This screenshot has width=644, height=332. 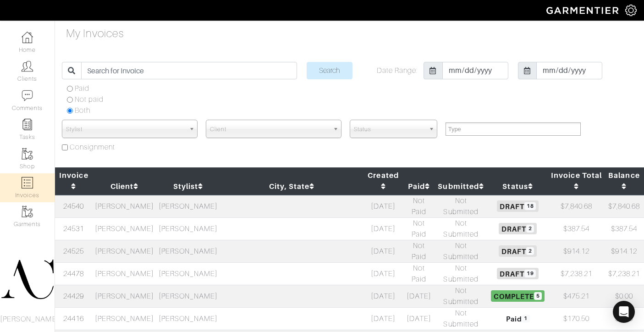 I want to click on h4: My Invoices, so click(x=95, y=33).